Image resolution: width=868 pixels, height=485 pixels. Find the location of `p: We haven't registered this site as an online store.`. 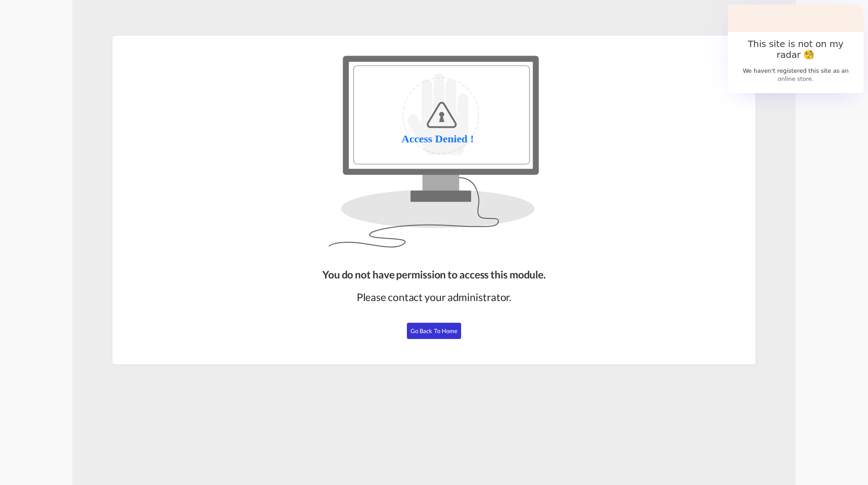

p: We haven't registered this site as an online store. is located at coordinates (796, 75).